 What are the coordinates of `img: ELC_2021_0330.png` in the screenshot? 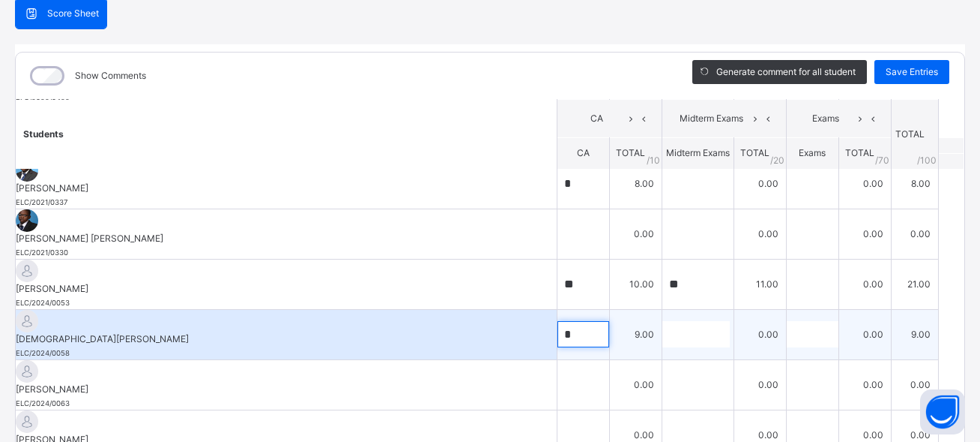 It's located at (27, 221).